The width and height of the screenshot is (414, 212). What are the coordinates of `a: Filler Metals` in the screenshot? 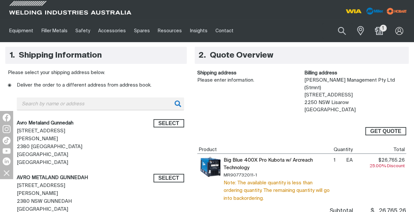 It's located at (54, 31).